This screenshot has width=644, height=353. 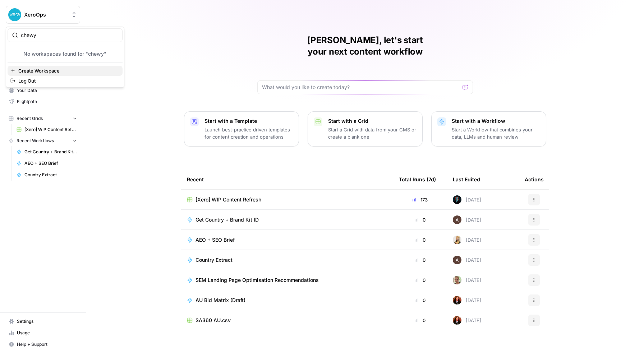 What do you see at coordinates (220, 300) in the screenshot?
I see `span: AU Bid Matrix (Draft)` at bounding box center [220, 300].